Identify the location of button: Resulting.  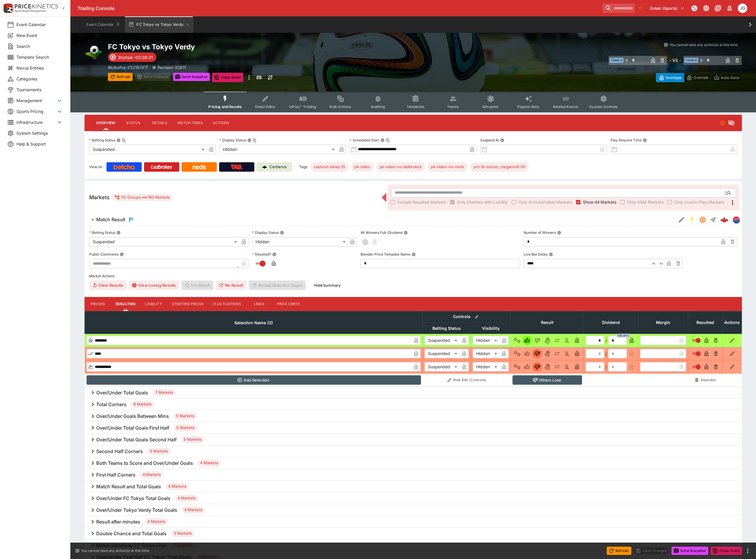
(125, 304).